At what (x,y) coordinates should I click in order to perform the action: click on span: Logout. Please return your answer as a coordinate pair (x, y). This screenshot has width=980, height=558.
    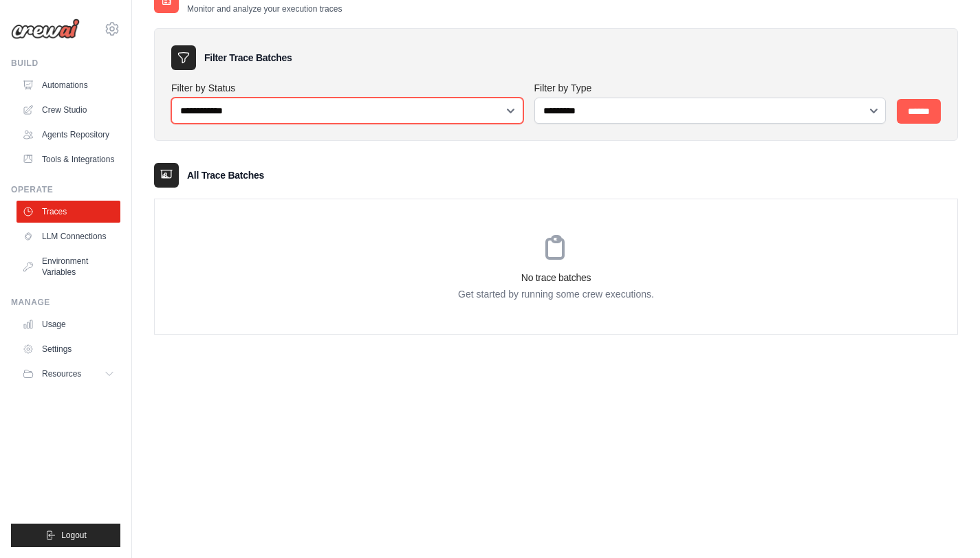
    Looking at the image, I should click on (74, 536).